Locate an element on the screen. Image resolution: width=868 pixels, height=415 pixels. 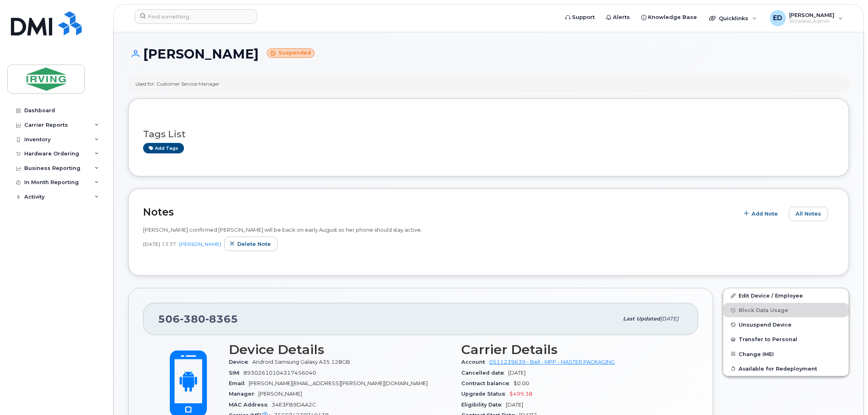
span: Unsuspend Device is located at coordinates (765, 325).